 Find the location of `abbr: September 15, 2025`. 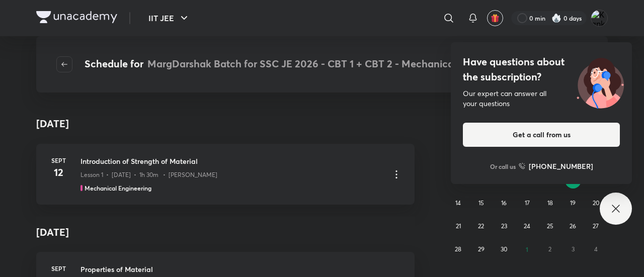

abbr: September 15, 2025 is located at coordinates (481, 203).